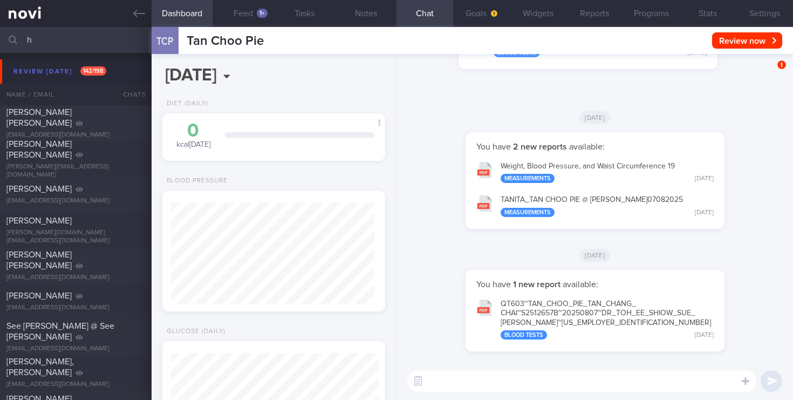 The height and width of the screenshot is (400, 793). I want to click on button: Review now, so click(747, 40).